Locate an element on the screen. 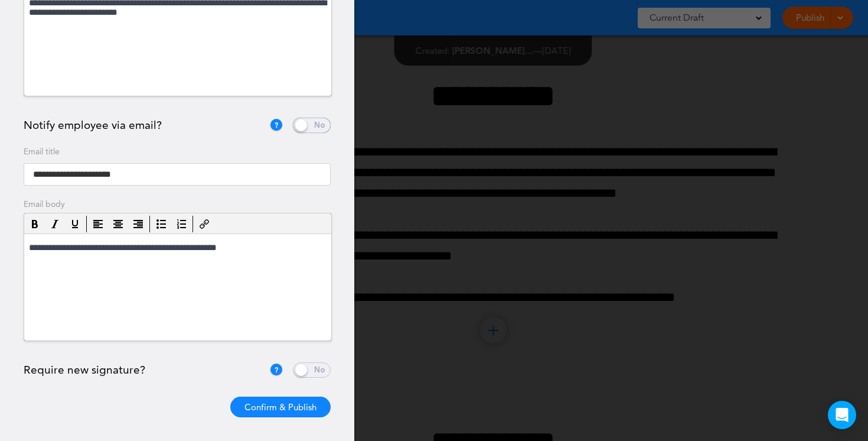 This screenshot has width=868, height=441. div: Require new signature? is located at coordinates (146, 370).